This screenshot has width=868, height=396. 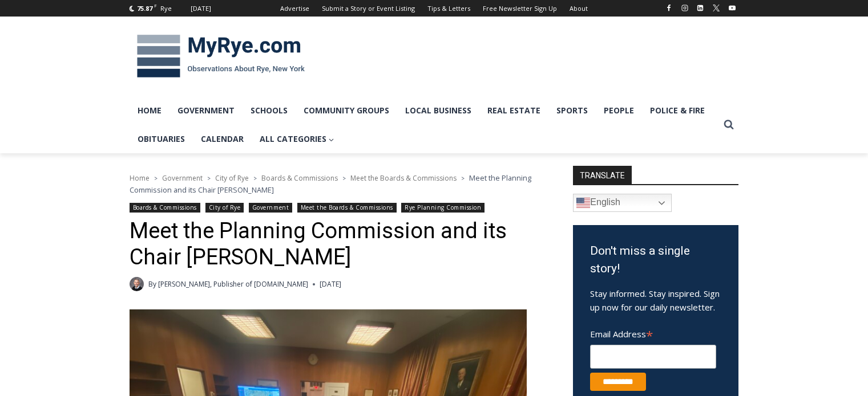 What do you see at coordinates (166, 9) in the screenshot?
I see `div: Rye` at bounding box center [166, 9].